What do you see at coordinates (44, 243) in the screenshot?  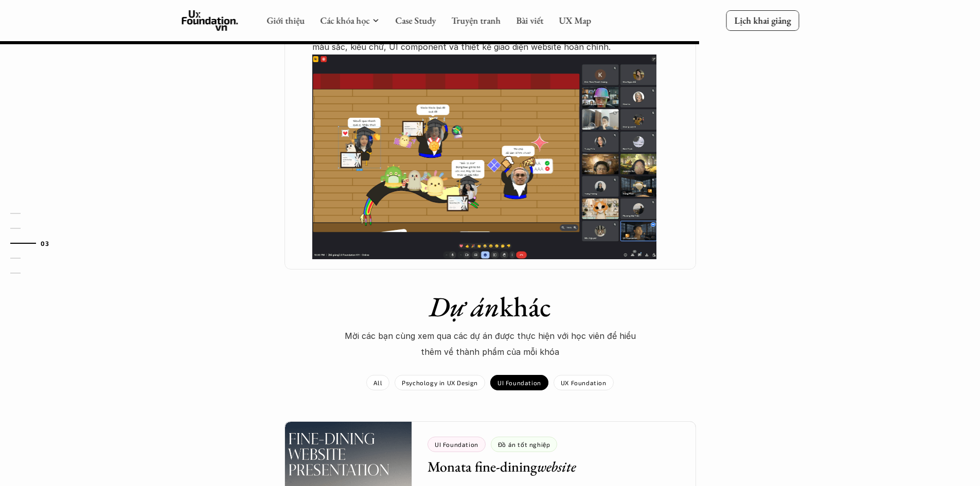 I see `strong: 03` at bounding box center [44, 243].